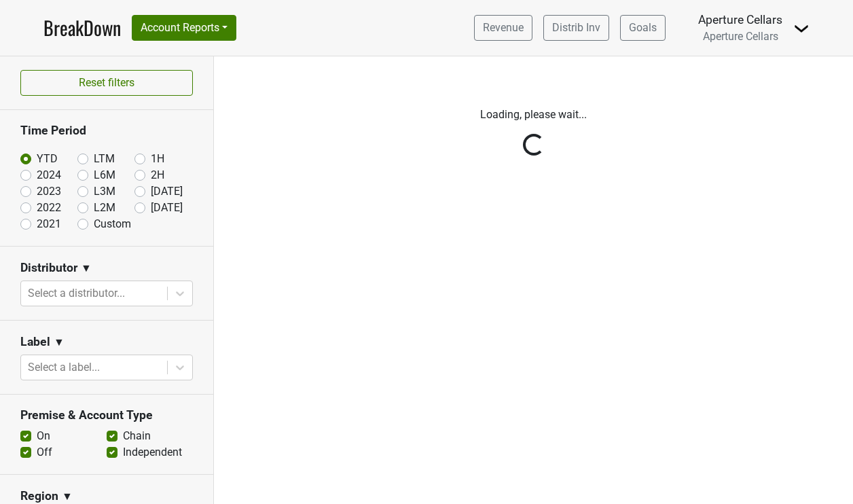  What do you see at coordinates (184, 28) in the screenshot?
I see `button: Account Reports` at bounding box center [184, 28].